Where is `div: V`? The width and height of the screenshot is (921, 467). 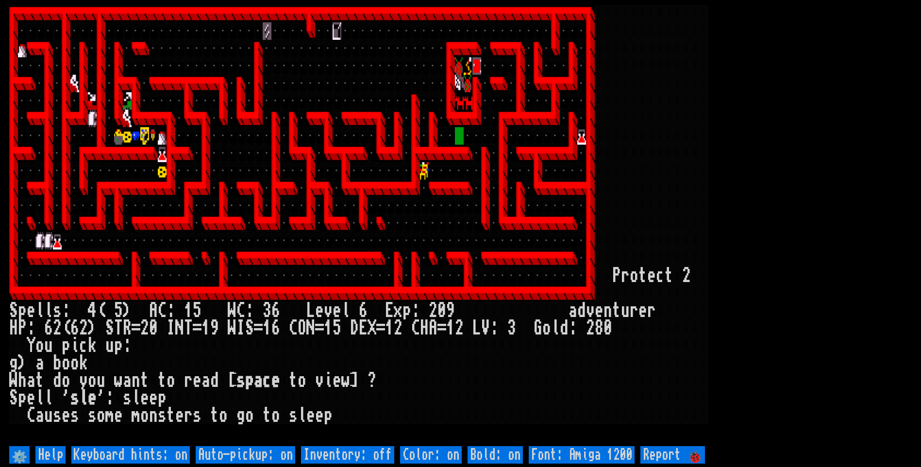 div: V is located at coordinates (485, 328).